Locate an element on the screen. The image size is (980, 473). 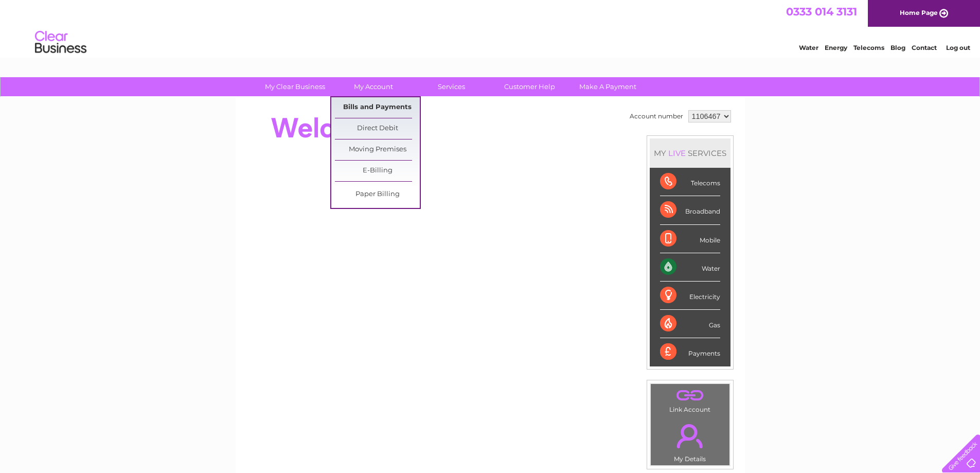
a: Water is located at coordinates (809, 47).